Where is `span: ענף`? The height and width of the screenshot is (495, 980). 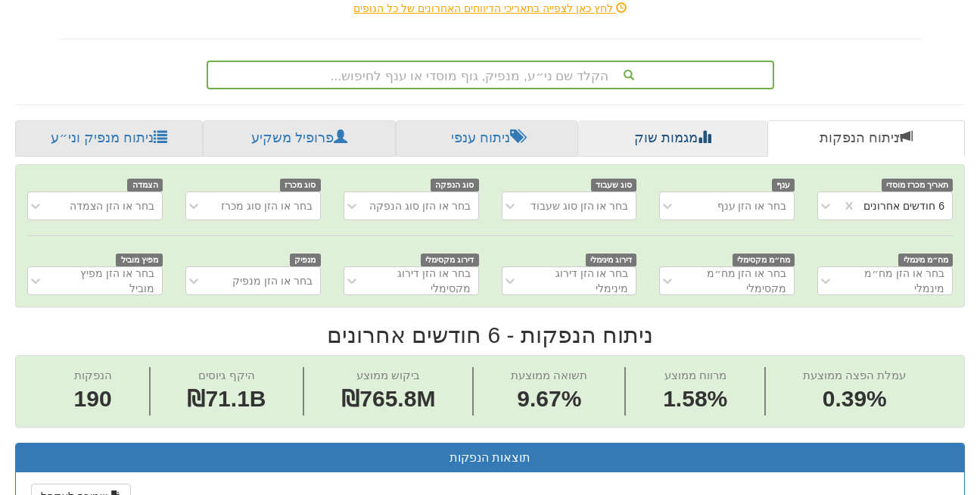 span: ענף is located at coordinates (783, 185).